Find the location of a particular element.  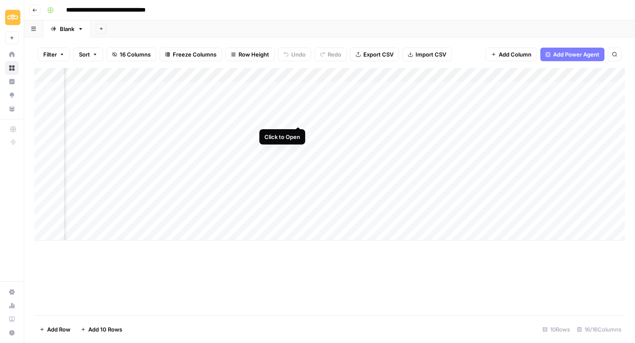

span: Filter is located at coordinates (50, 54).